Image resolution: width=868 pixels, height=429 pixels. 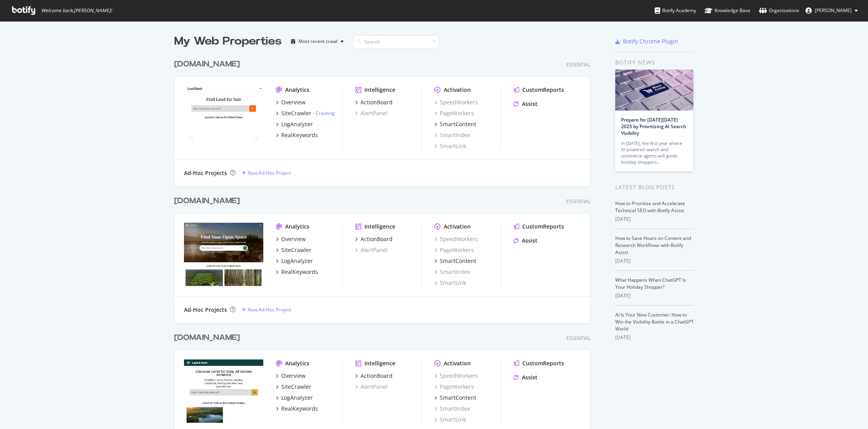 I want to click on img: landwatch.com, so click(x=223, y=118).